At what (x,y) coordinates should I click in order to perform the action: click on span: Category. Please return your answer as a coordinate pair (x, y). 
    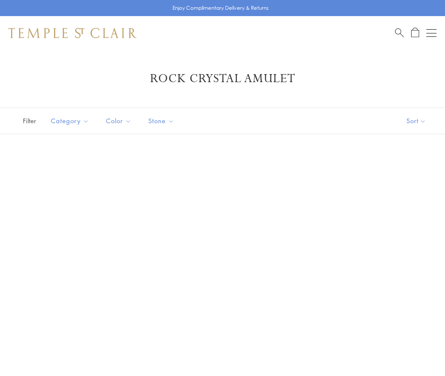
    Looking at the image, I should click on (71, 121).